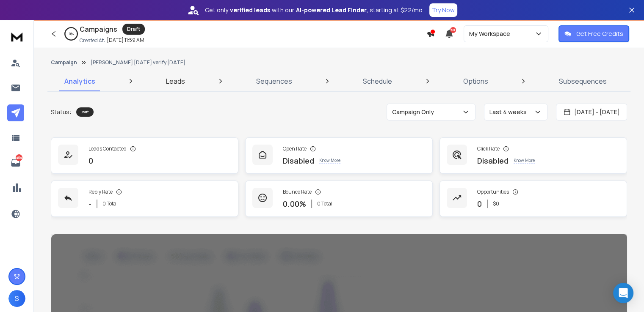 Image resolution: width=644 pixels, height=312 pixels. Describe the element at coordinates (100, 192) in the screenshot. I see `p: Reply Rate` at that location.